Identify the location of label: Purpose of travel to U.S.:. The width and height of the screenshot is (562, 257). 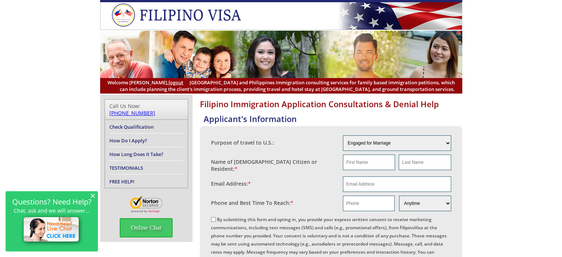
(242, 142).